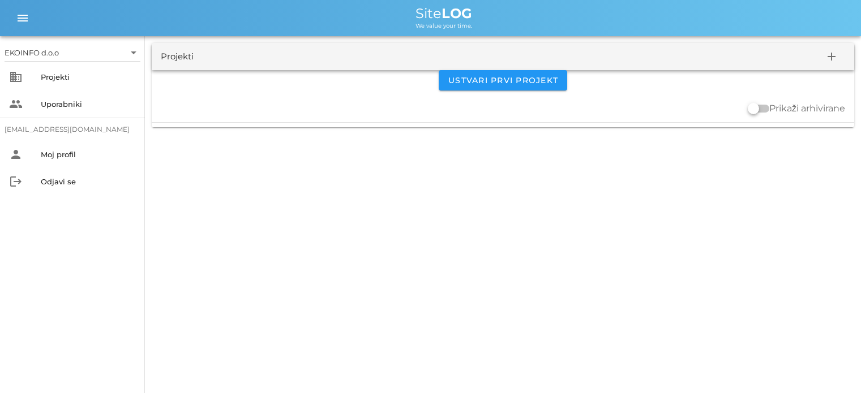 The height and width of the screenshot is (393, 861). Describe the element at coordinates (503, 80) in the screenshot. I see `button: Ustvari prvi projekt` at that location.